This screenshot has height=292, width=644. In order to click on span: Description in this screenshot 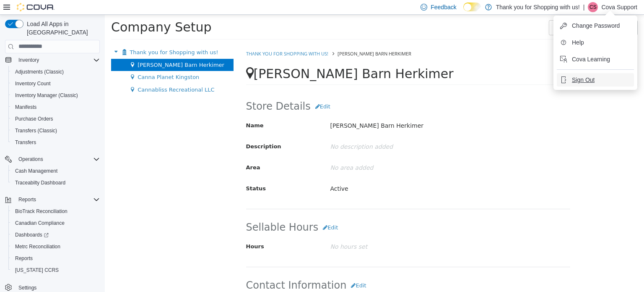, I will do `click(159, 132)`.